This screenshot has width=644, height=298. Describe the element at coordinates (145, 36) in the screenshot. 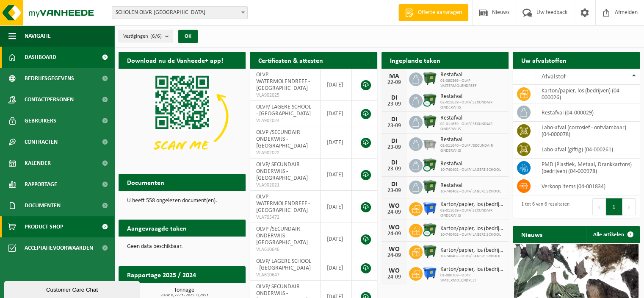

I see `button: Vestigingen(6/6)` at that location.